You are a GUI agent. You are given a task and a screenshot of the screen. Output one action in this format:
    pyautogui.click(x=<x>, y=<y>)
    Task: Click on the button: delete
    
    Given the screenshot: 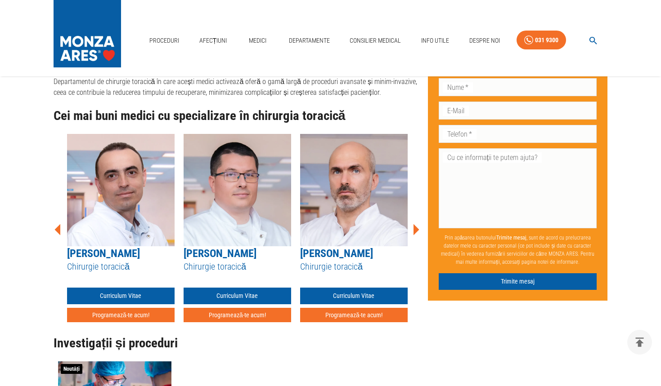 What is the action you would take?
    pyautogui.click(x=639, y=342)
    